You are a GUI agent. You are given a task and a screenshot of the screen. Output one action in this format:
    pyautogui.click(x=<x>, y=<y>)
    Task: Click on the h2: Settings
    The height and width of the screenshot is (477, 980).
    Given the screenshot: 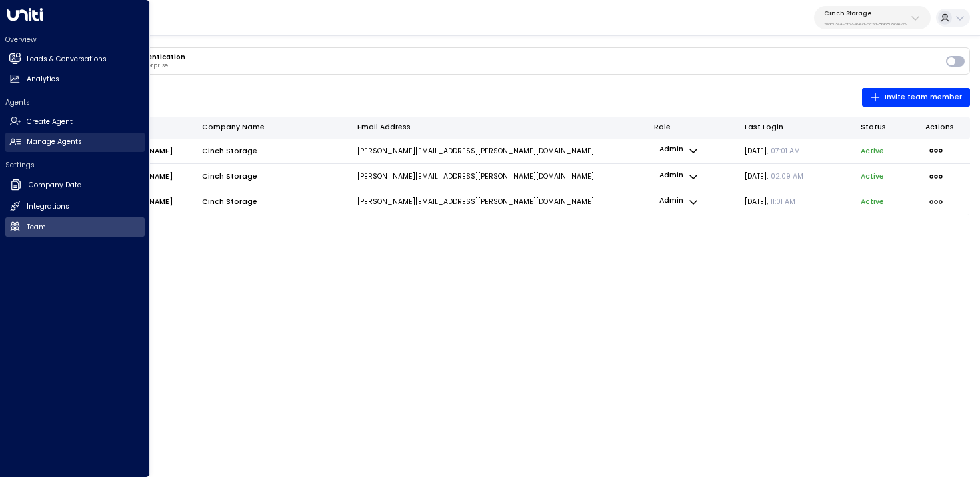 What is the action you would take?
    pyautogui.click(x=74, y=164)
    